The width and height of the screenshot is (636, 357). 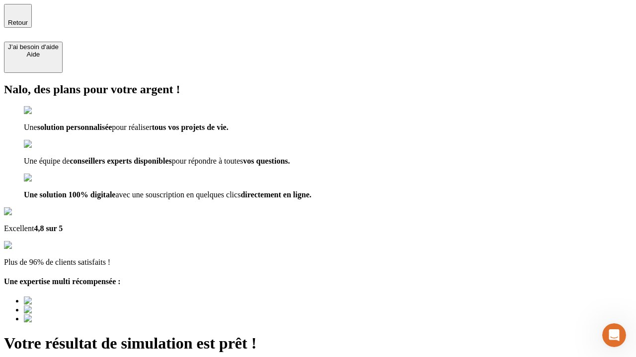 I want to click on img: Google Review, so click(x=33, y=212).